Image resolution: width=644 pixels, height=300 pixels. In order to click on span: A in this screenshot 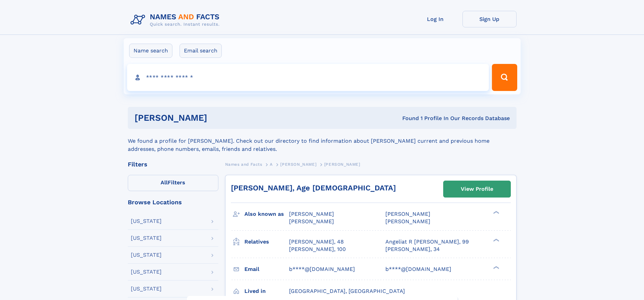, I will do `click(271, 164)`.